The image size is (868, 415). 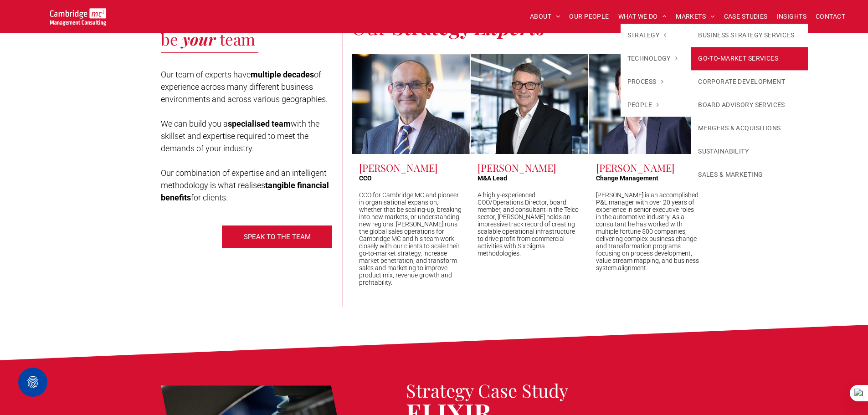 What do you see at coordinates (589, 16) in the screenshot?
I see `a: OUR PEOPLE` at bounding box center [589, 16].